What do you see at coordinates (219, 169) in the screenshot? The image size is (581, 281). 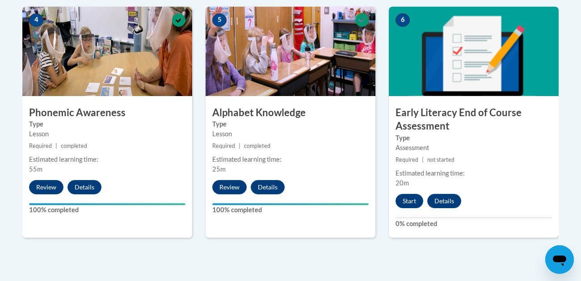 I see `span: 25m` at bounding box center [219, 169].